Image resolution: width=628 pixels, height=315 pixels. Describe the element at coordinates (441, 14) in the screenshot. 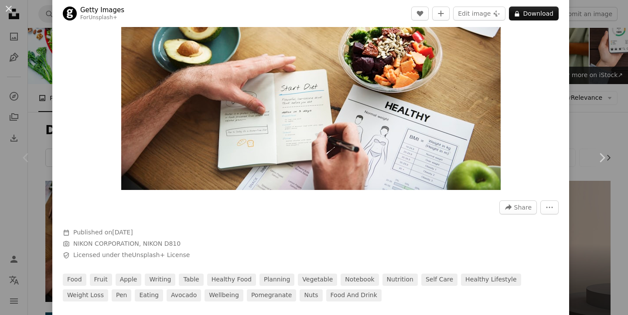

I see `button: Add to Collection` at that location.